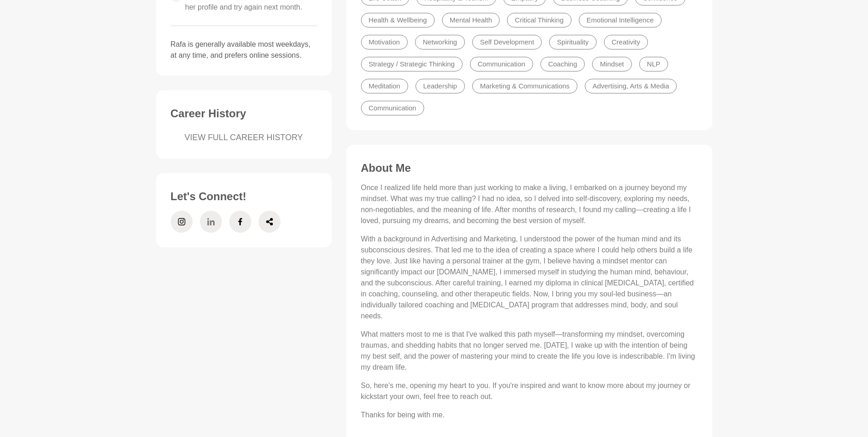 The image size is (868, 437). Describe the element at coordinates (529, 205) in the screenshot. I see `p: Once I realized life held more than just working to make a living, I embarked on a journey beyond...` at that location.